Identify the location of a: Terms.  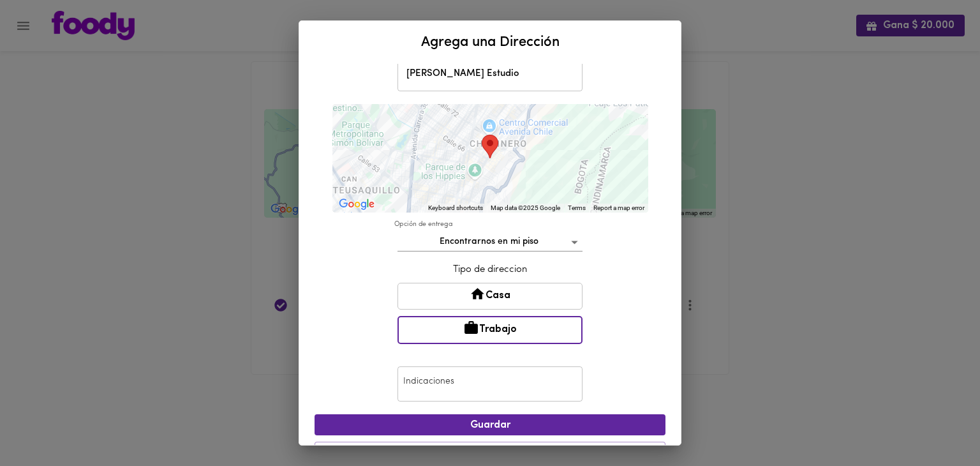
(577, 207).